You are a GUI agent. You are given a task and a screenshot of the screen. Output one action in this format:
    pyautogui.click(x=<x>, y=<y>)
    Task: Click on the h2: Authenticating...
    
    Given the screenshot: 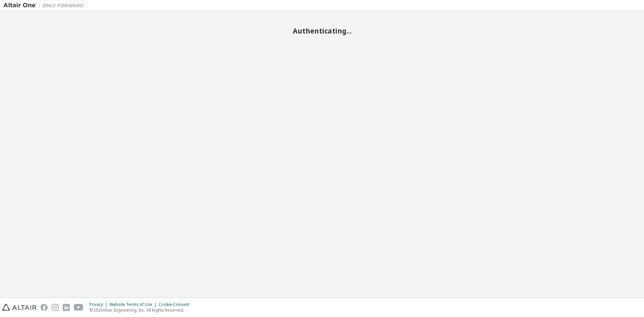 What is the action you would take?
    pyautogui.click(x=322, y=31)
    